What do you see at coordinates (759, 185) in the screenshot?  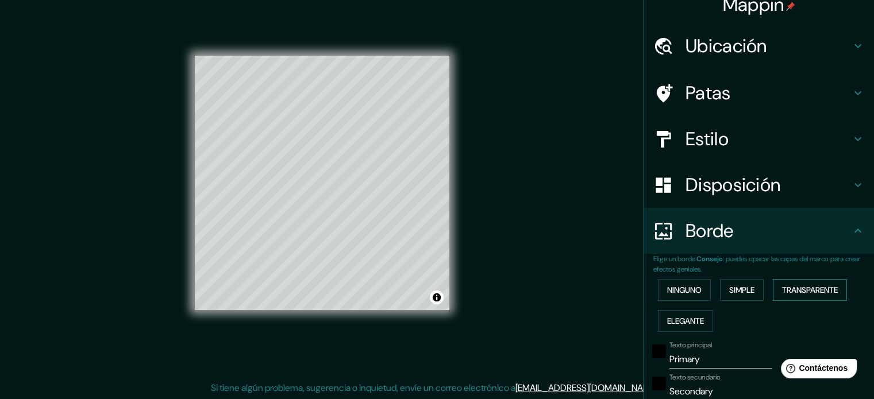 I see `div: Disposición` at bounding box center [759, 185].